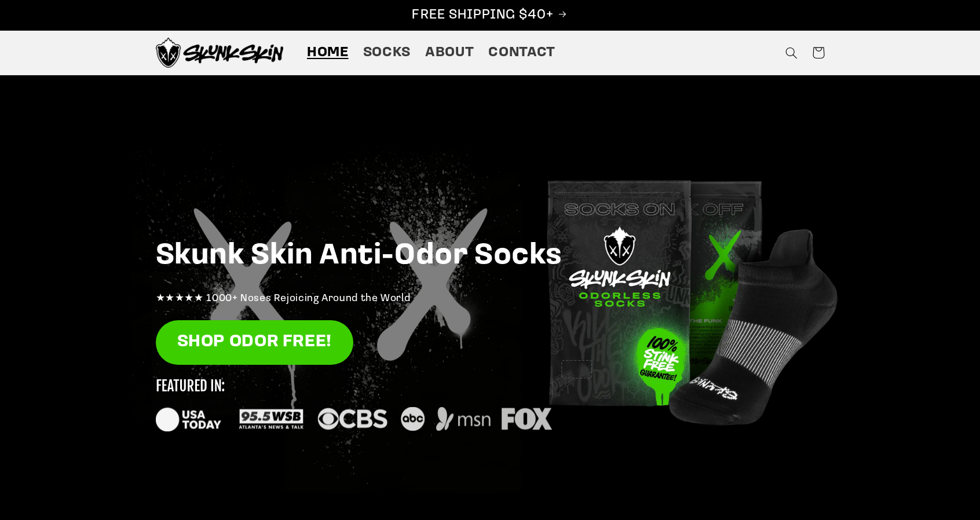  I want to click on a: Contact, so click(521, 53).